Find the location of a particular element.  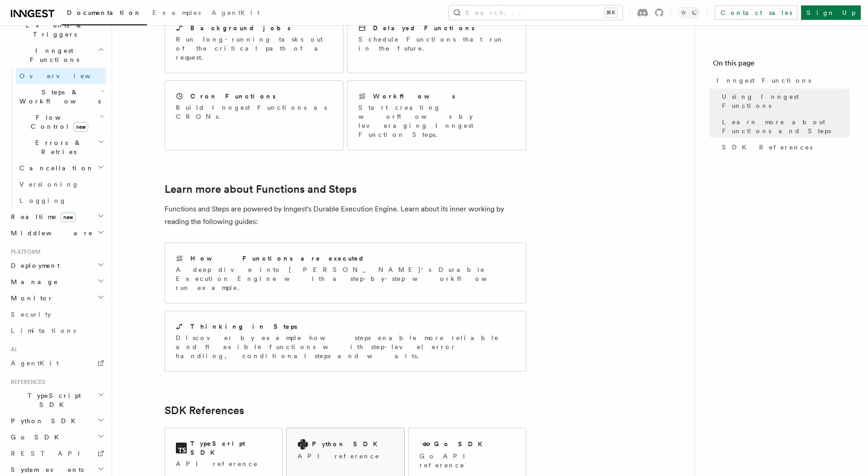

button: Inngest Functions is located at coordinates (57, 55).